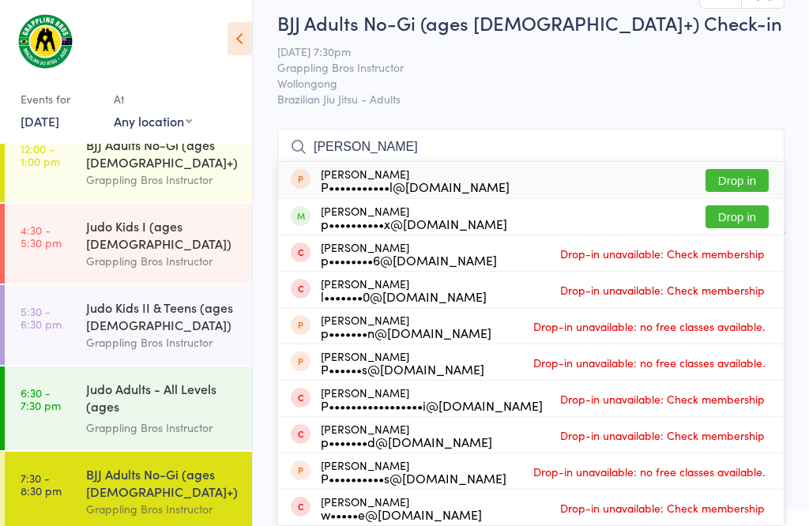 The image size is (809, 526). I want to click on span: Wollongong, so click(518, 83).